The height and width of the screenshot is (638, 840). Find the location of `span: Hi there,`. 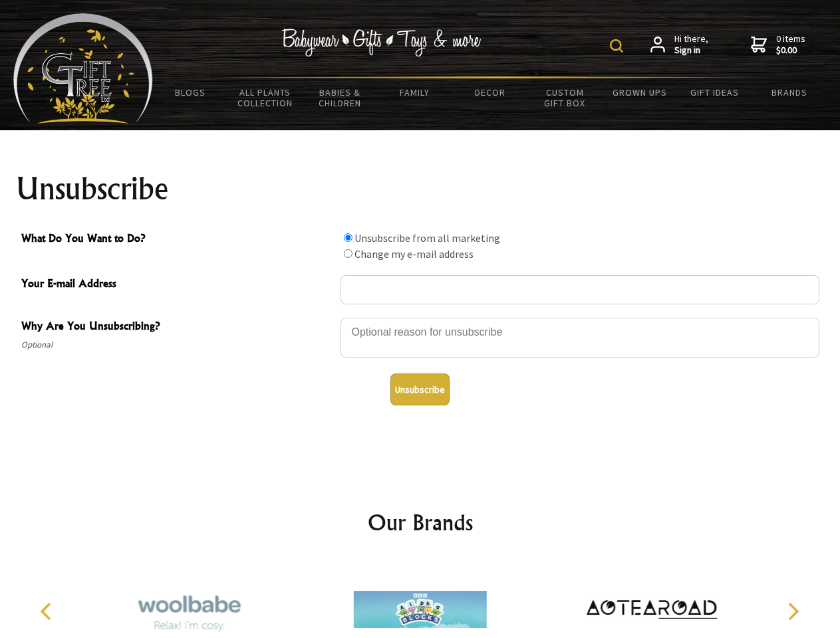

span: Hi there, is located at coordinates (691, 44).